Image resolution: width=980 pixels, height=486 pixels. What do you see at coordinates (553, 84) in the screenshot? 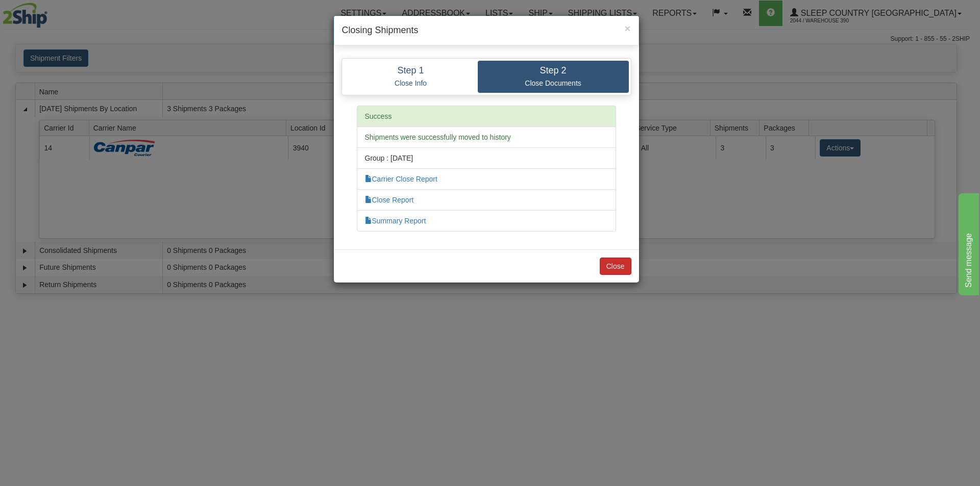
I see `p: Close Documents` at bounding box center [553, 84].